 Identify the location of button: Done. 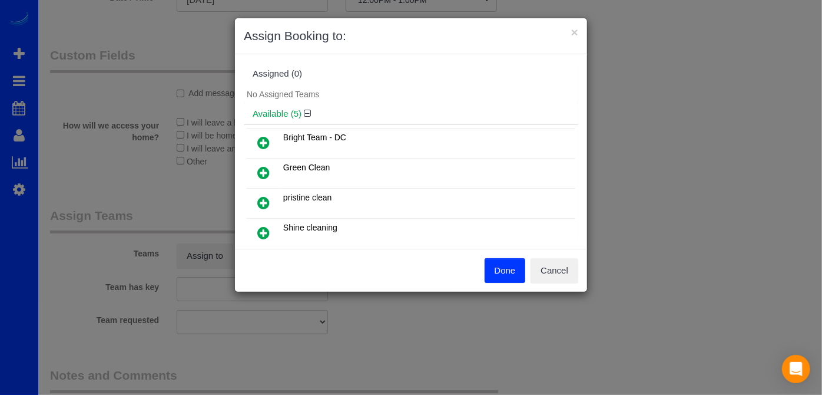
(505, 270).